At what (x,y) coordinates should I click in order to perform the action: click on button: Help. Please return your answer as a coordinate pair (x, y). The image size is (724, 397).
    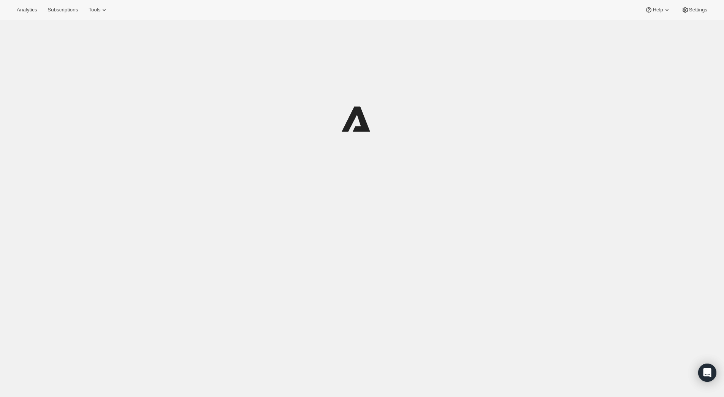
    Looking at the image, I should click on (658, 10).